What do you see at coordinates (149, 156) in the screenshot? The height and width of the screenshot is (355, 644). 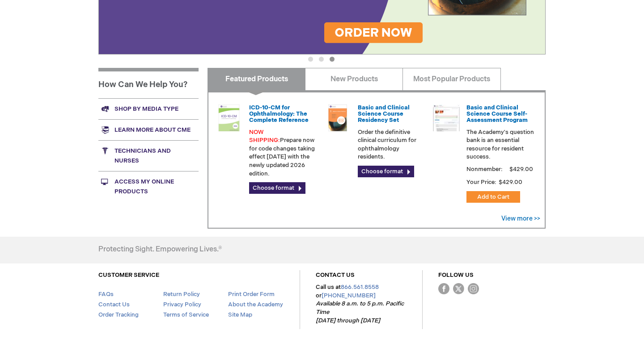 I see `a: Technicians and nurses` at bounding box center [149, 156].